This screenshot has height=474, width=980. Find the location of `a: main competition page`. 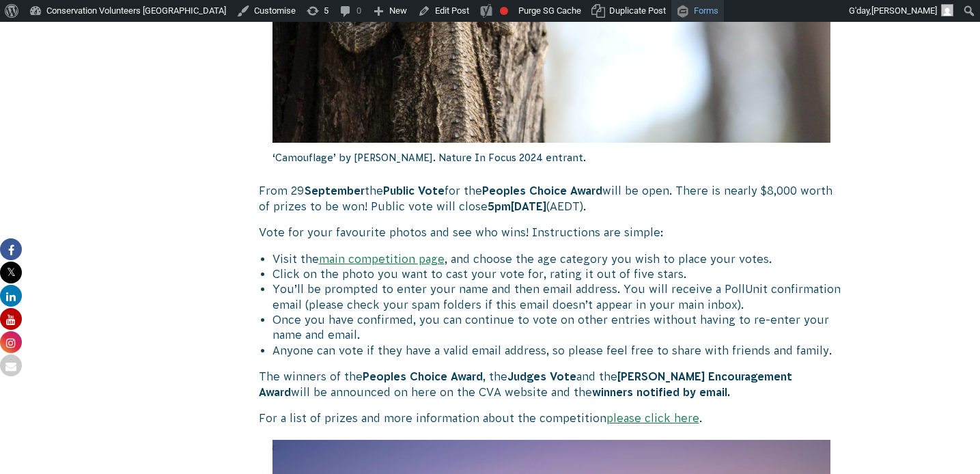

a: main competition page is located at coordinates (382, 259).